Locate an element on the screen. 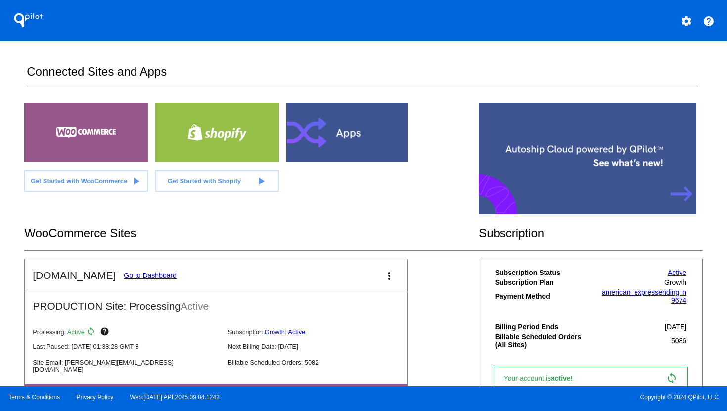 This screenshot has width=727, height=411. p: Subscription: is located at coordinates (322, 332).